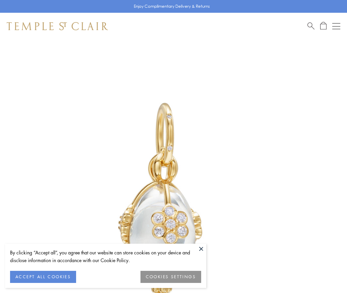 This screenshot has height=293, width=347. I want to click on a: Search, so click(311, 26).